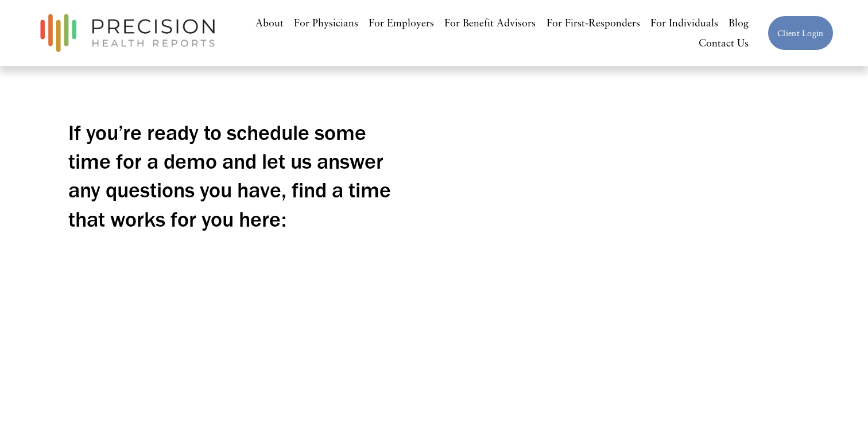 Image resolution: width=868 pixels, height=447 pixels. Describe the element at coordinates (593, 23) in the screenshot. I see `a: For First-Responders` at that location.